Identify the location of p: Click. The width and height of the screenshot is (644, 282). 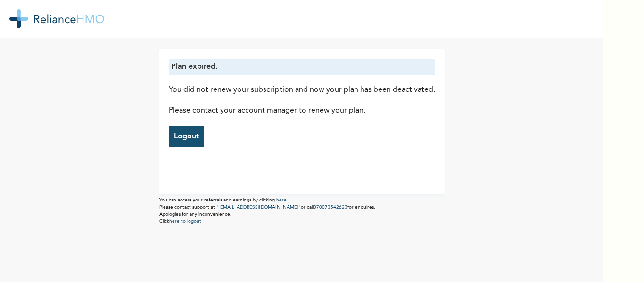
(302, 221).